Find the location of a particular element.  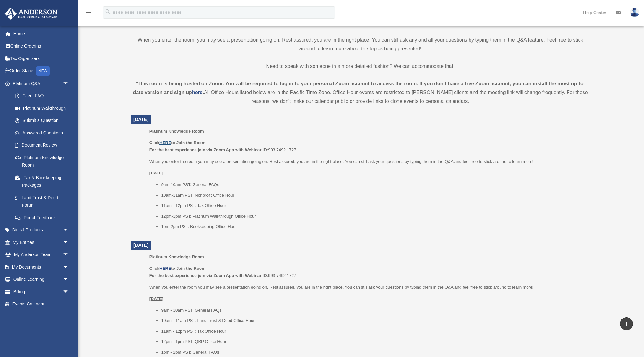

a: Platinum Knowledge Room is located at coordinates (42, 161).